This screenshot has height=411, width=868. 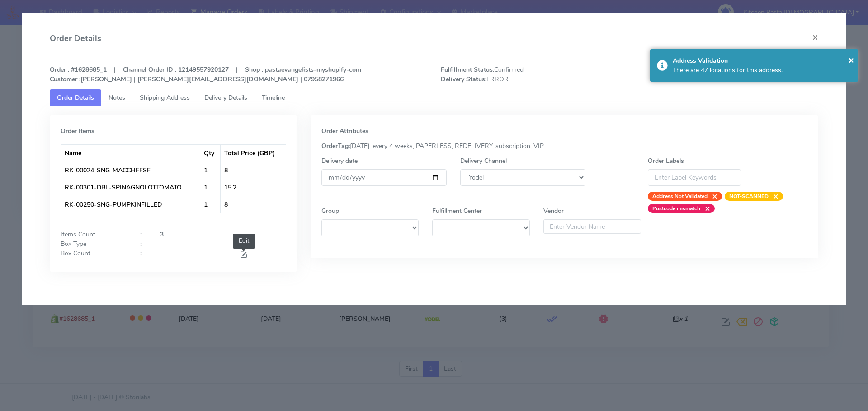 What do you see at coordinates (205, 75) in the screenshot?
I see `strong: Order : #1628685_1 | Channel Order ID : 12149557920127 | Shop : pastaevangelists-myshopify-com [P...` at bounding box center [205, 75].